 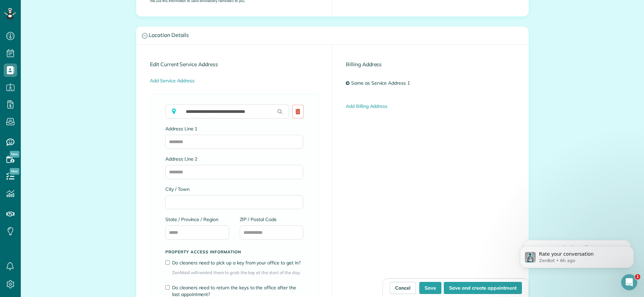 What do you see at coordinates (72, 22) in the screenshot?
I see `p: Rate your conversation` at bounding box center [72, 22].